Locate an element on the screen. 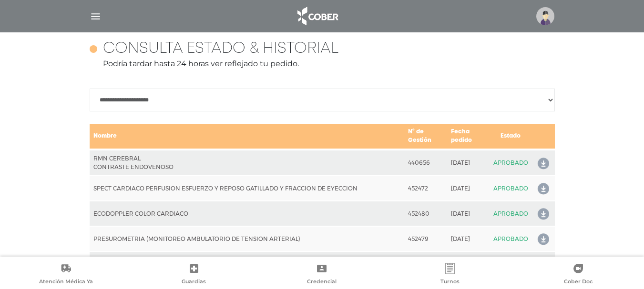 The height and width of the screenshot is (289, 644). img: logo_cober_home-white.png is located at coordinates (317, 16).